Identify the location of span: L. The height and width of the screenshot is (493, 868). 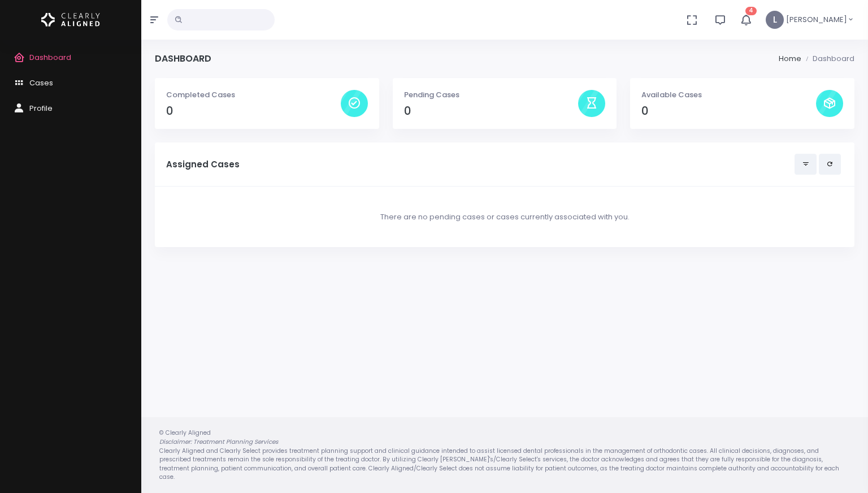
(774, 20).